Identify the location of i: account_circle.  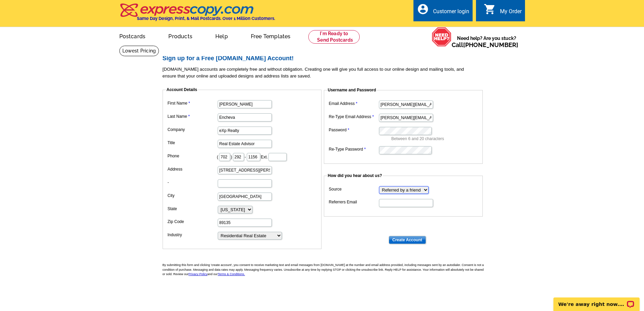
(423, 9).